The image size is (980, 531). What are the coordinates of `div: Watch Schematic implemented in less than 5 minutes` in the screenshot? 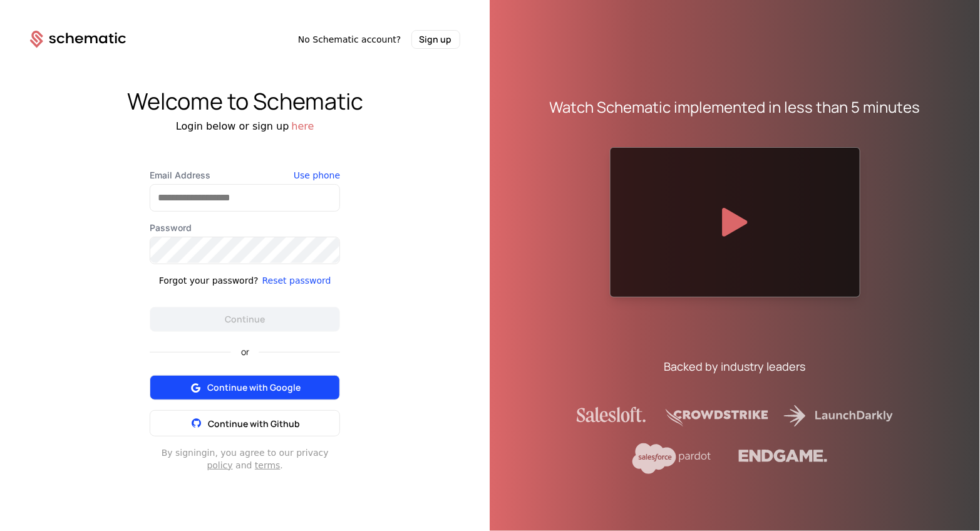 It's located at (735, 107).